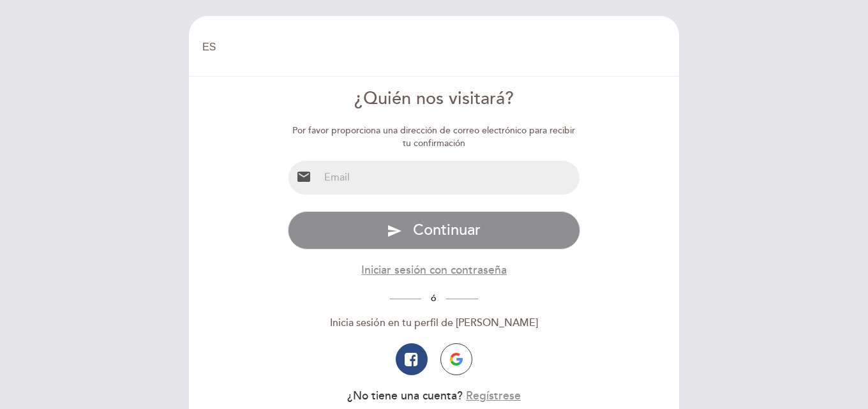  Describe the element at coordinates (434, 230) in the screenshot. I see `button: send Continuar` at that location.